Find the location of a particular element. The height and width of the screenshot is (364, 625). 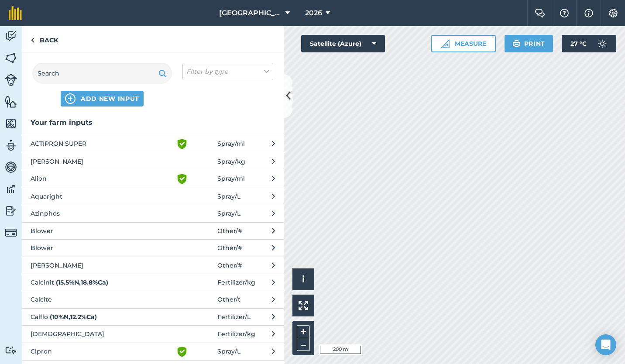

img: Ruler icon is located at coordinates (445, 43).